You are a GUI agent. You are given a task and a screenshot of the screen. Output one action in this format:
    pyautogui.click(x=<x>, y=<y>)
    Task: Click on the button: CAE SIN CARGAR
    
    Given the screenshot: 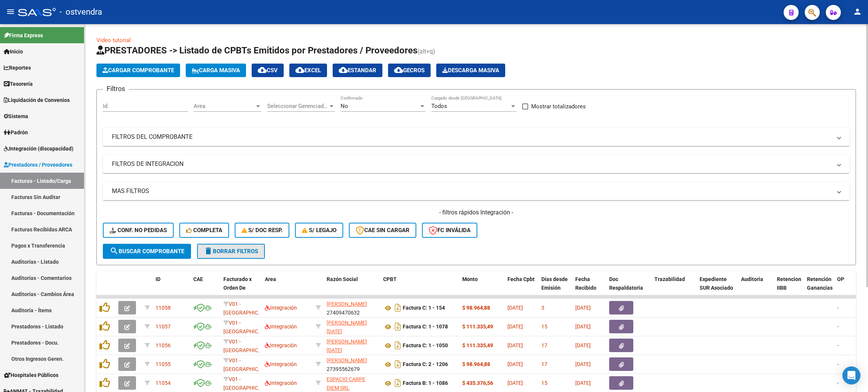 What is the action you would take?
    pyautogui.click(x=382, y=231)
    